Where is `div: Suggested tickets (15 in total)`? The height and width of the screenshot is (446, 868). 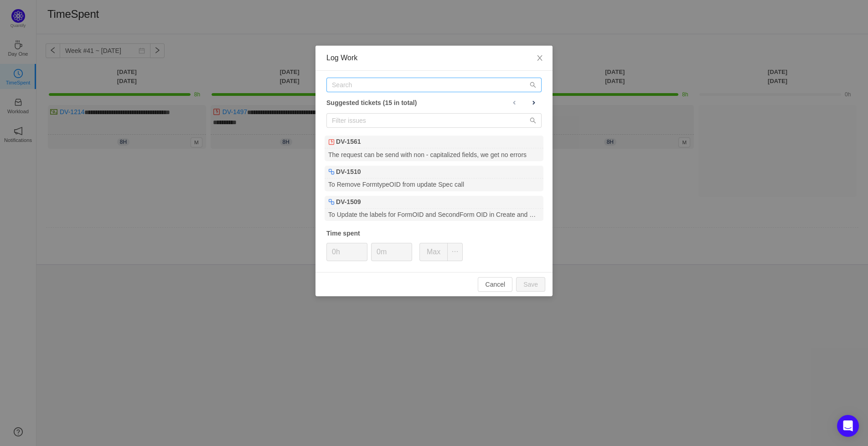
div: Suggested tickets (15 in total) is located at coordinates (434, 103).